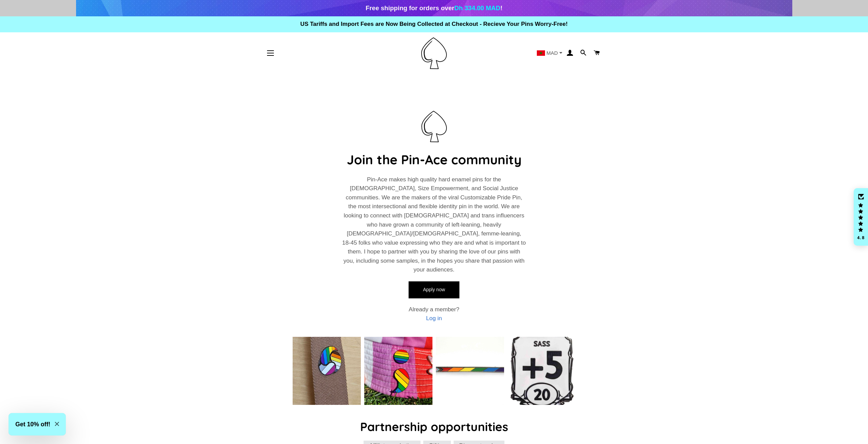 This screenshot has height=444, width=868. I want to click on p: Already a member?, so click(434, 310).